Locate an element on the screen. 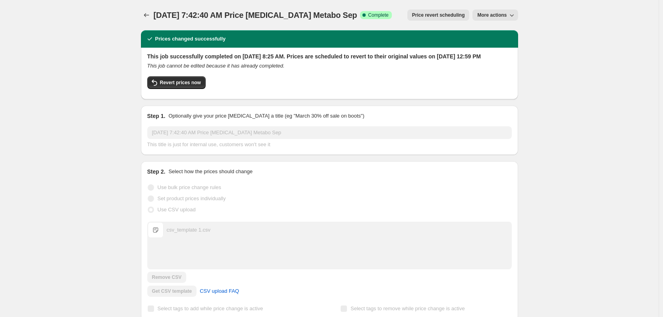  h2: Step 2. is located at coordinates (156, 172).